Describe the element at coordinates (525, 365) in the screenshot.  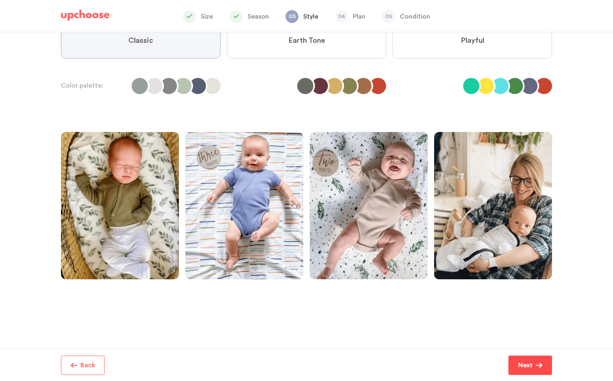
I see `p: Next` at that location.